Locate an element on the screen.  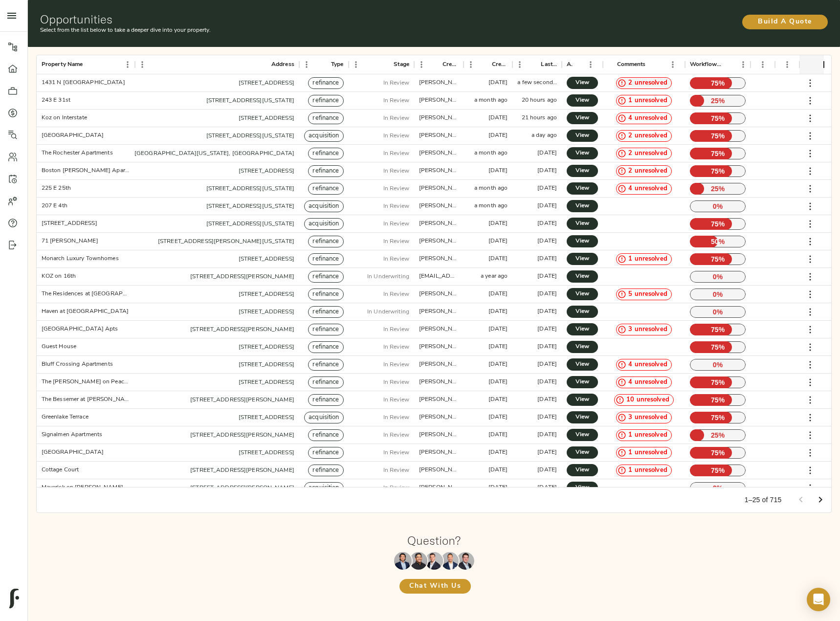
div: 207 E 4th is located at coordinates (55, 205).